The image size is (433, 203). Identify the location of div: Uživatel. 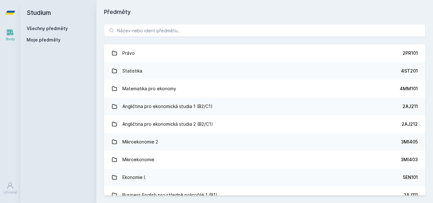
(10, 193).